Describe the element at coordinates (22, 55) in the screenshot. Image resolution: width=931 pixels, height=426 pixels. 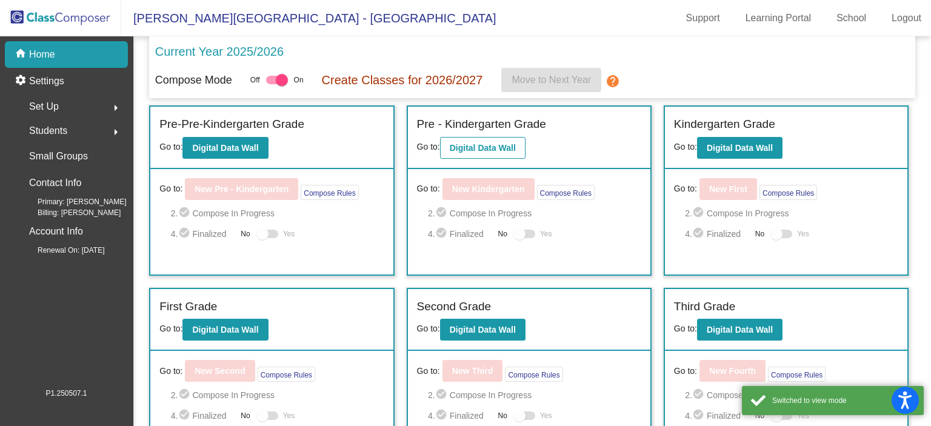
I see `mat-icon: home` at that location.